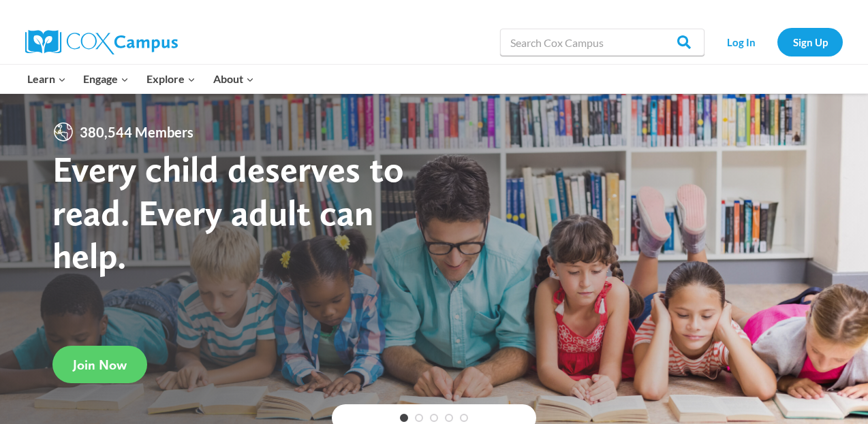 The height and width of the screenshot is (424, 868). I want to click on a: 1, so click(404, 418).